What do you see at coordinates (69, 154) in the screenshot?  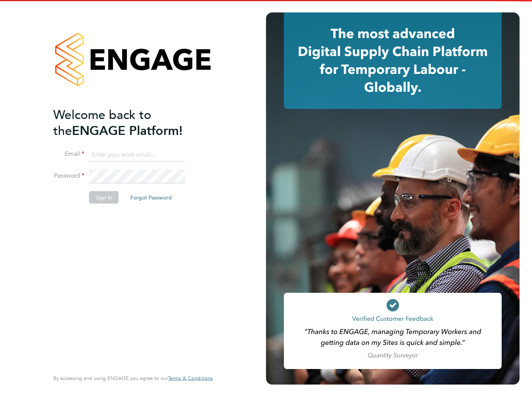 I see `label: Email` at bounding box center [69, 154].